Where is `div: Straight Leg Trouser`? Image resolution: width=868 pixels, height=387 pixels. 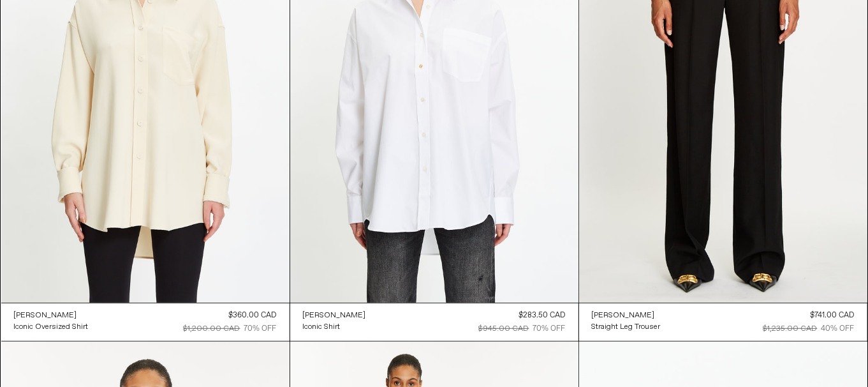
div: Straight Leg Trouser is located at coordinates (627, 327).